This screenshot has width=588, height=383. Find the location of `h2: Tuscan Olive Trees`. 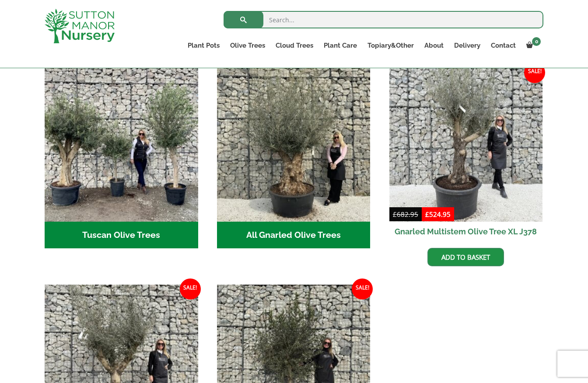

h2: Tuscan Olive Trees is located at coordinates (121, 235).